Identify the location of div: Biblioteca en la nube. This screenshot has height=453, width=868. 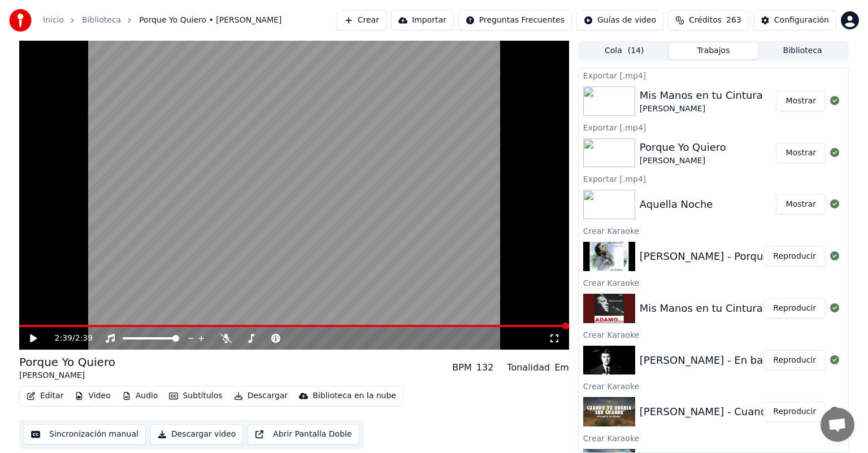
(354, 396).